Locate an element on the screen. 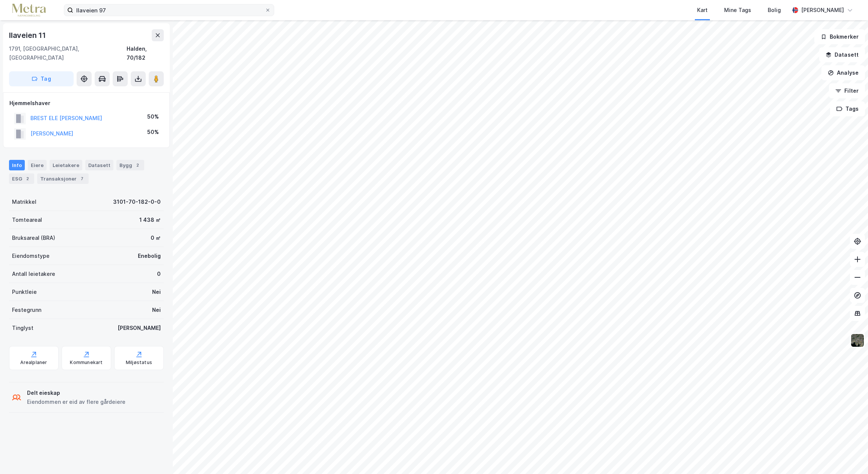  div: Mine Tags is located at coordinates (738, 10).